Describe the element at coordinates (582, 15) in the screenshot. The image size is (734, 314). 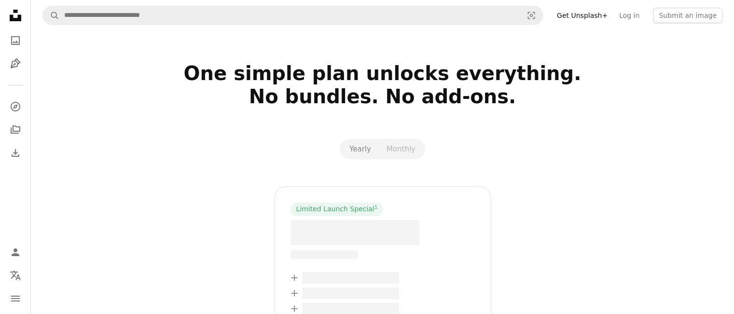
I see `a: Get Unsplash+` at that location.